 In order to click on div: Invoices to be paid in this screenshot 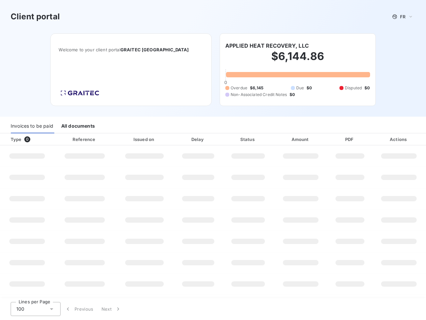, I will do `click(32, 126)`.